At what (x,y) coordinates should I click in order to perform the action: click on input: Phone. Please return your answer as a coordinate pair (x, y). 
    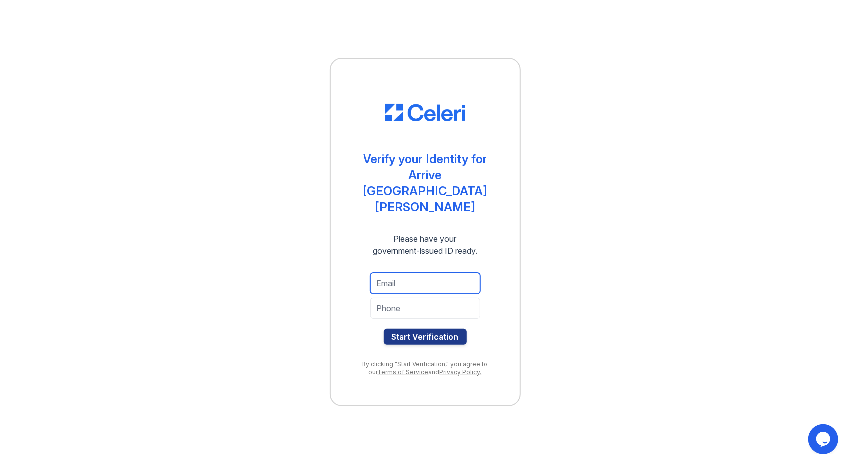
    Looking at the image, I should click on (425, 308).